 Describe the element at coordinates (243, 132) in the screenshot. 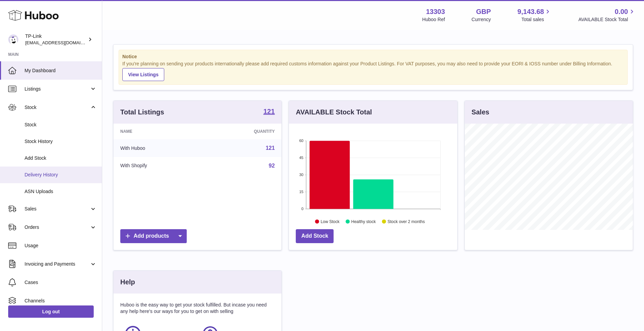

I see `th: Quantity` at that location.